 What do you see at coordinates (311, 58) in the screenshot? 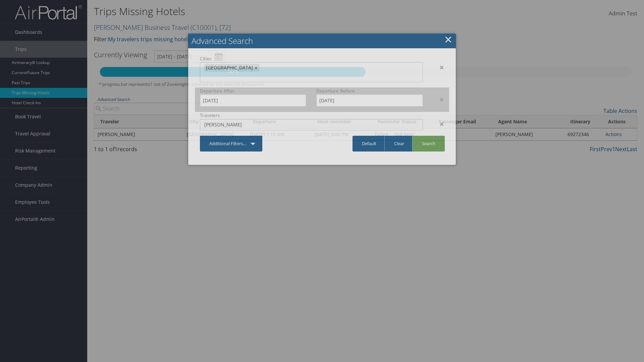
I see `label: Cities` at bounding box center [311, 58].